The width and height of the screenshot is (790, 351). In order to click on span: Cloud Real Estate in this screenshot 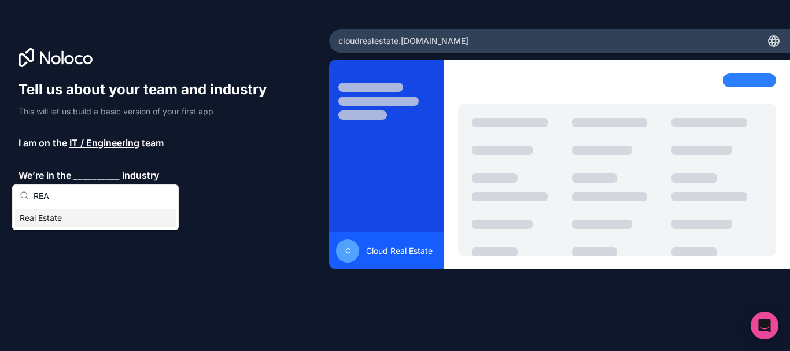, I will do `click(399, 251)`.